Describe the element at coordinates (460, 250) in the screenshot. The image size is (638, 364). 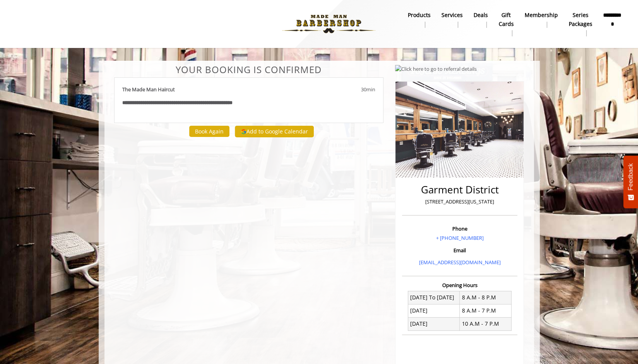
I see `h3: Email` at that location.